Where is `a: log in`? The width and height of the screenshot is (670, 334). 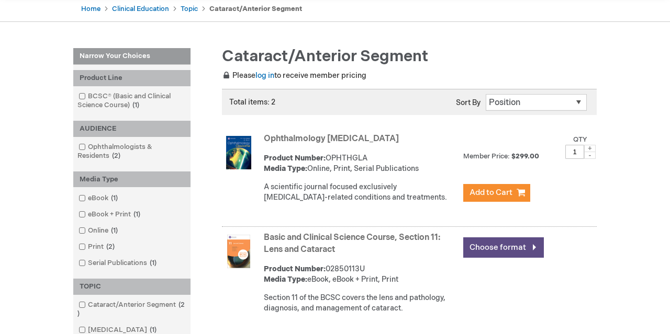 a: log in is located at coordinates (265, 75).